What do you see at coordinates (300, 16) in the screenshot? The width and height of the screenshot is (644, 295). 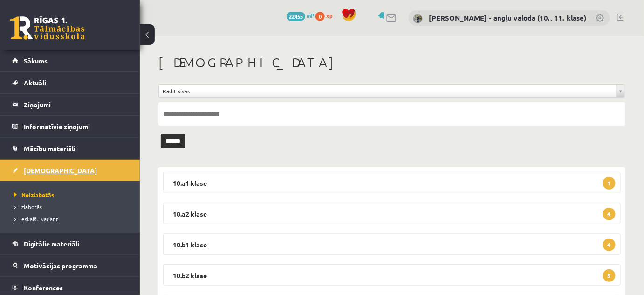 I see `a: 22455 mP` at bounding box center [300, 16].